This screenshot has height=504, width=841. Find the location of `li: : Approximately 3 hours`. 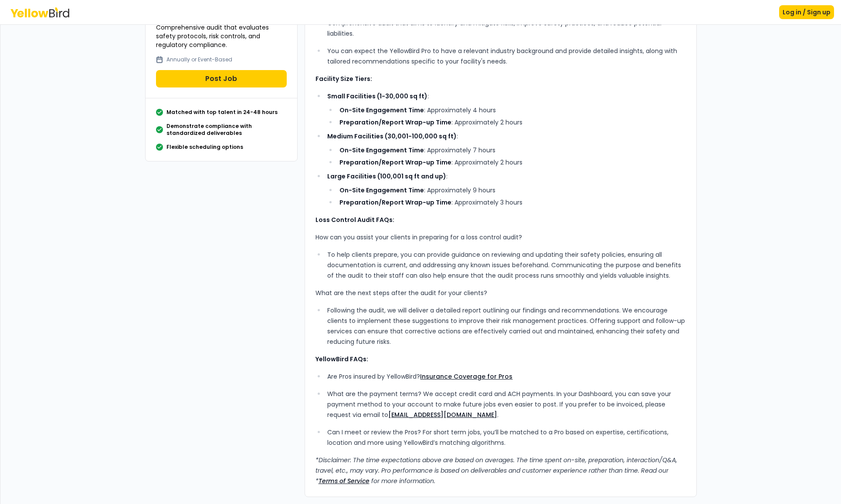

li: : Approximately 3 hours is located at coordinates (511, 203).